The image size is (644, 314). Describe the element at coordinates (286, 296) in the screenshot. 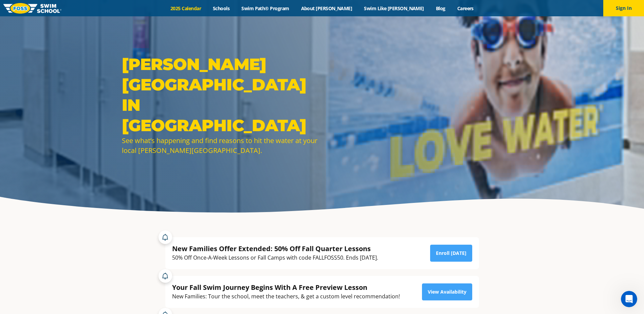

I see `div: New Families: Tour the school, meet the teachers, & get a custom level recommendation!` at that location.